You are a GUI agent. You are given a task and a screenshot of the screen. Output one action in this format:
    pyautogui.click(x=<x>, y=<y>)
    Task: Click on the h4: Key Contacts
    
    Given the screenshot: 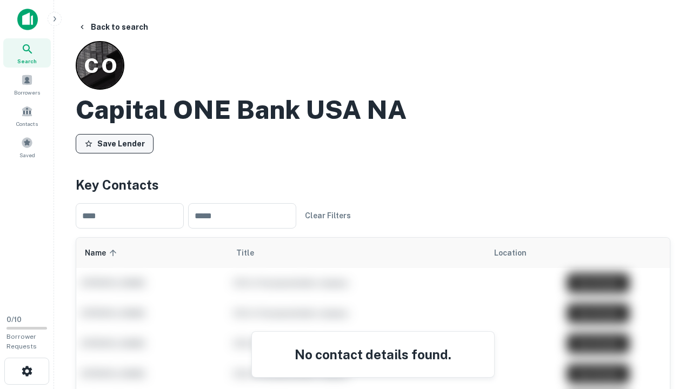 What is the action you would take?
    pyautogui.click(x=373, y=185)
    